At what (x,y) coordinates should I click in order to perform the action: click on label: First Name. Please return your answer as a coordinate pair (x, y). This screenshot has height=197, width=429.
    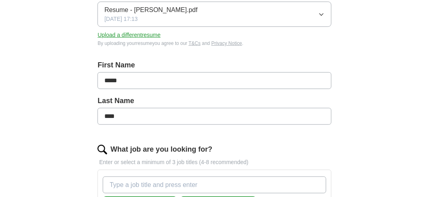
    Looking at the image, I should click on (214, 65).